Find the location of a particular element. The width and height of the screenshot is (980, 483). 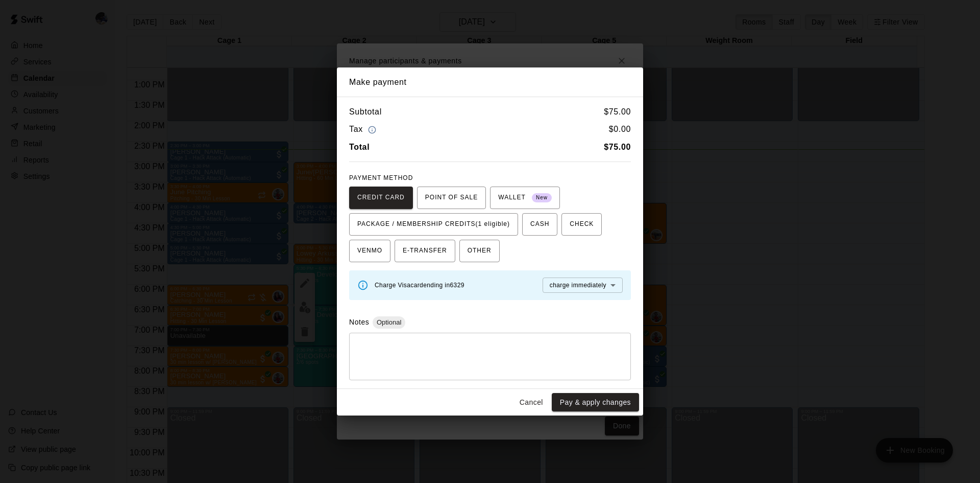

span: charge immediately is located at coordinates (578, 285).